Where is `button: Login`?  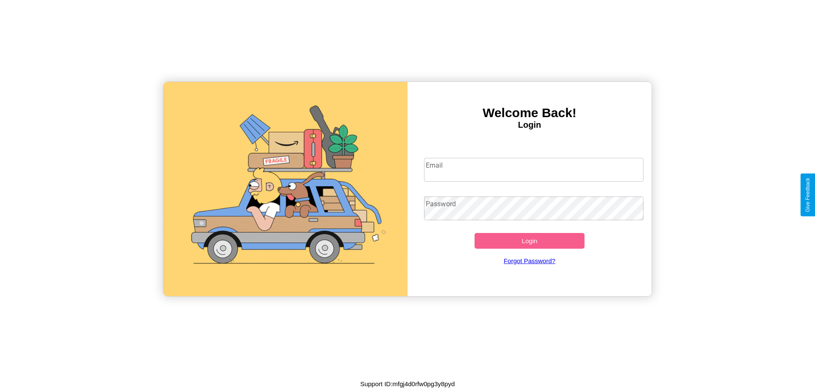 button: Login is located at coordinates (529, 241).